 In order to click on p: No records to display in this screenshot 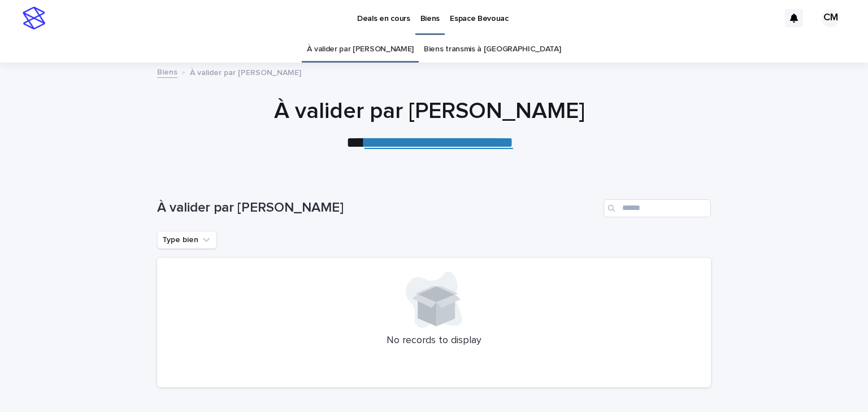, I will do `click(434, 341)`.